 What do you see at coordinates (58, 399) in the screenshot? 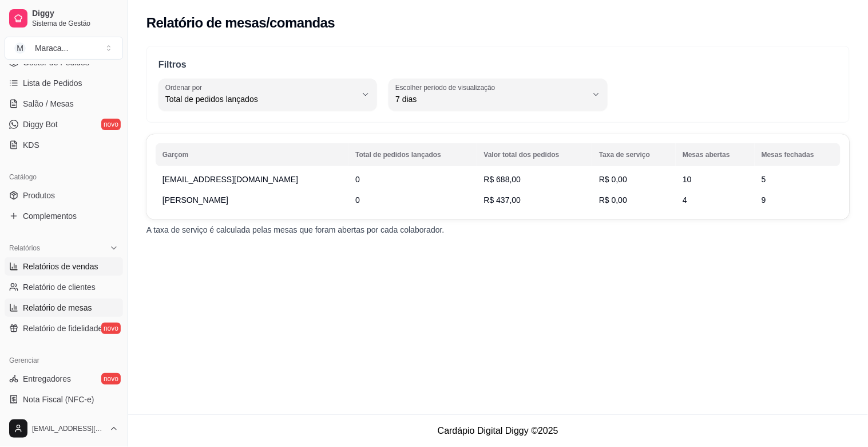
I see `span: Nota Fiscal (NFC-e)` at bounding box center [58, 399].